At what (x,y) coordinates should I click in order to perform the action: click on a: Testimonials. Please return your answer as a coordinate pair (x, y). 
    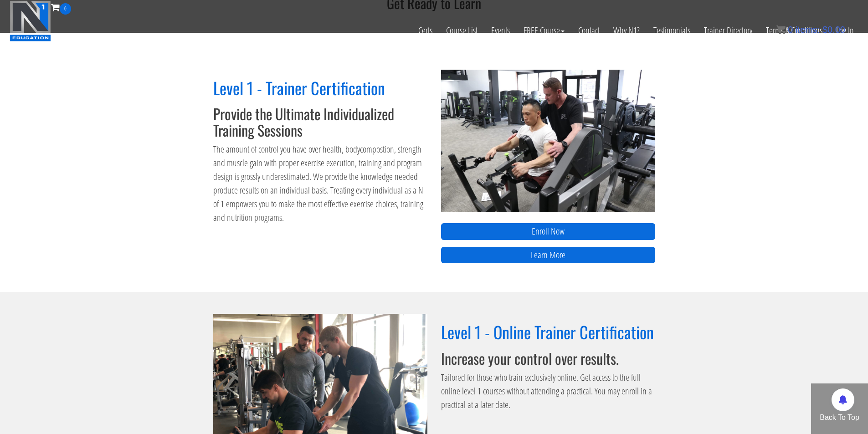
    Looking at the image, I should click on (672, 31).